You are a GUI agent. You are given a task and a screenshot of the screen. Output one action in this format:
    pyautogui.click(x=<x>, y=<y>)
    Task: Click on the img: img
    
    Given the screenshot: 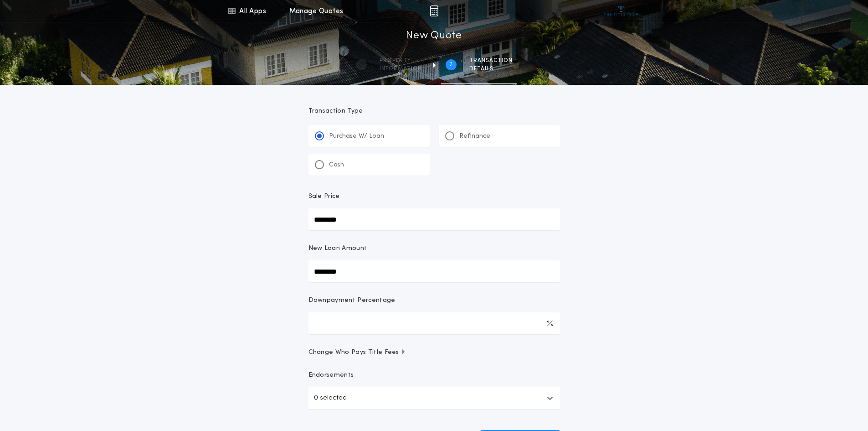 What is the action you would take?
    pyautogui.click(x=434, y=11)
    